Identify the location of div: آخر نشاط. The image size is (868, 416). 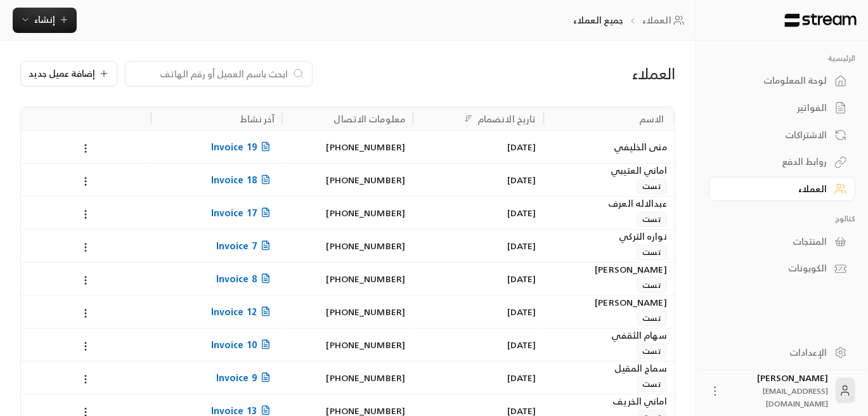
(257, 119).